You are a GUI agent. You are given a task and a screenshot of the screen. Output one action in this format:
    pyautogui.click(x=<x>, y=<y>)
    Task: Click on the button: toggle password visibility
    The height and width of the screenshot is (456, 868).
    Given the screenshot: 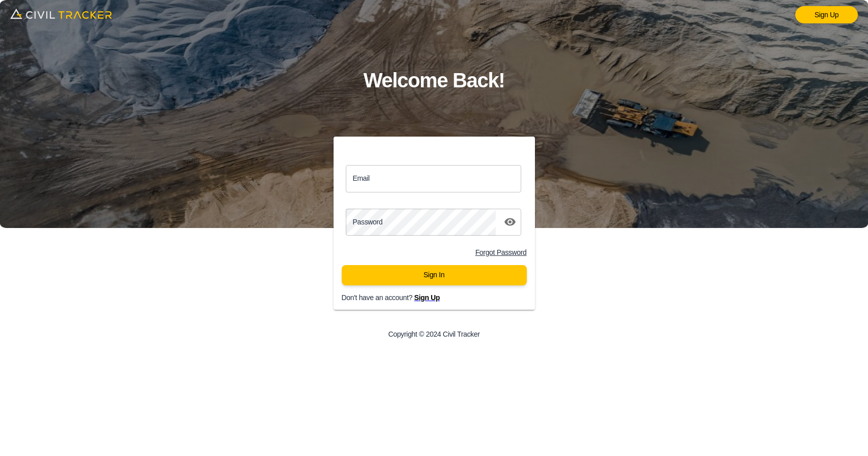 What is the action you would take?
    pyautogui.click(x=510, y=222)
    